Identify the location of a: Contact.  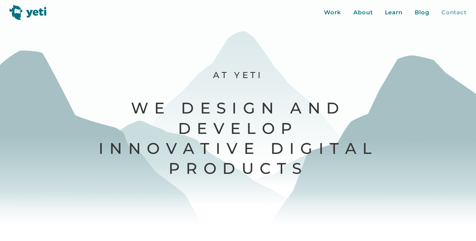
(454, 12).